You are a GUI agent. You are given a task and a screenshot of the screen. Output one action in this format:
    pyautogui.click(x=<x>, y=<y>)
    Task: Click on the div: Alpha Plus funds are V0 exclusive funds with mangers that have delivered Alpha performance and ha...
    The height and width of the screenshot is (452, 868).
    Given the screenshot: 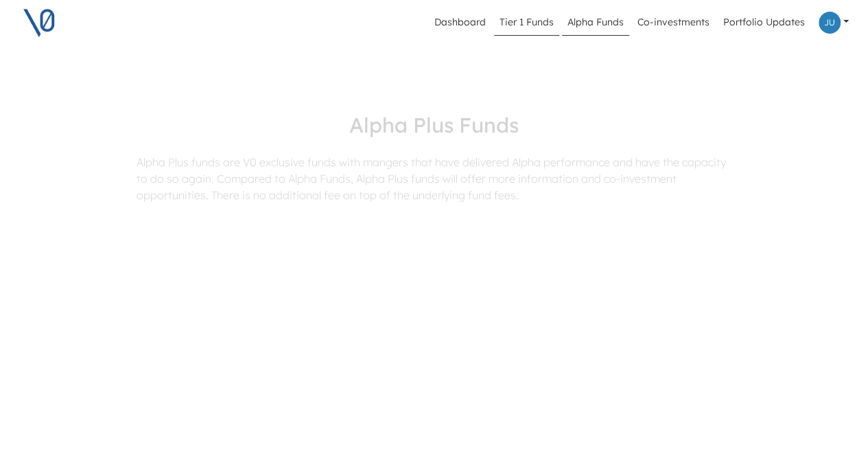 What is the action you would take?
    pyautogui.click(x=434, y=184)
    